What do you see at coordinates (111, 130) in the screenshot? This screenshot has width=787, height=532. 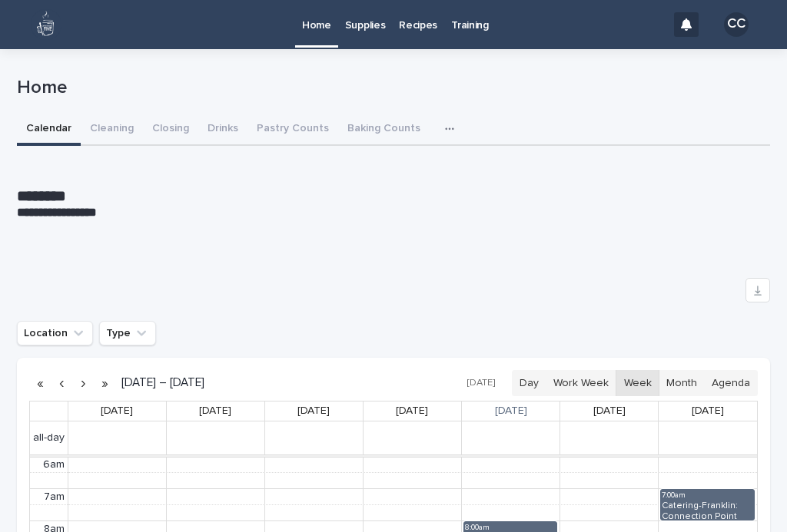 I see `button: Cleaning` at bounding box center [111, 130].